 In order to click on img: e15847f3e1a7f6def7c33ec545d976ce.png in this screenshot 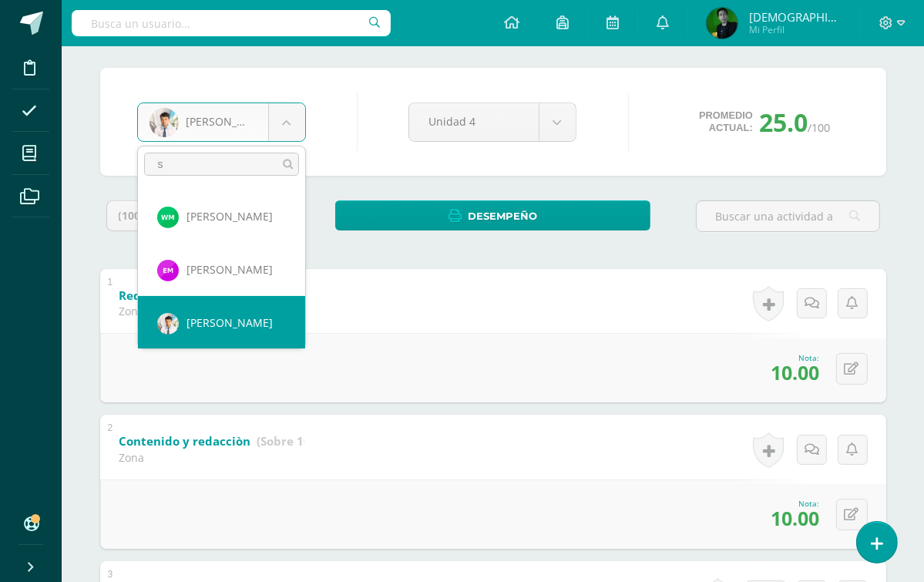, I will do `click(168, 270)`.